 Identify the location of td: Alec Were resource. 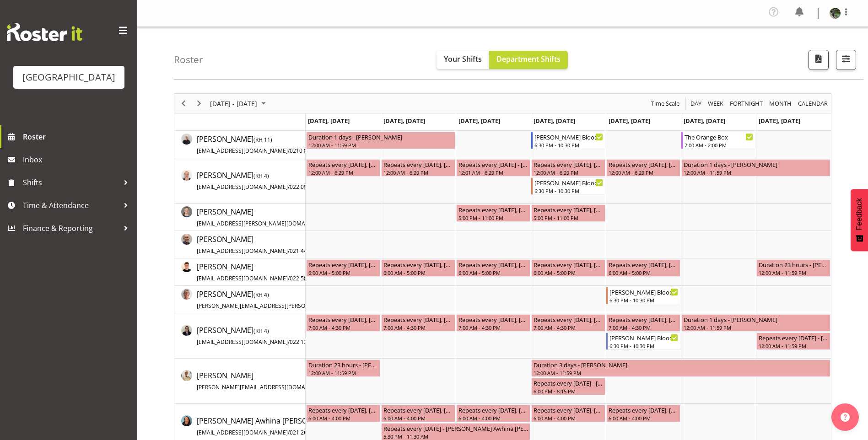
(240, 245).